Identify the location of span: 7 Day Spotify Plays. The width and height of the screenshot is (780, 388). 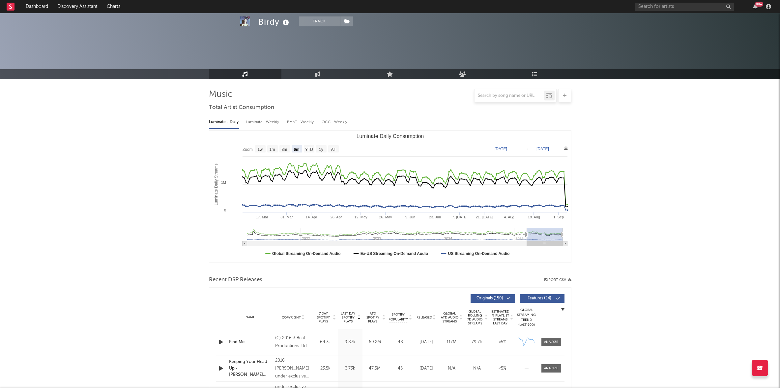
(323, 318).